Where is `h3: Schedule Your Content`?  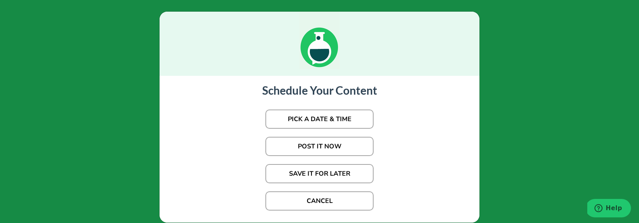 h3: Schedule Your Content is located at coordinates (319, 91).